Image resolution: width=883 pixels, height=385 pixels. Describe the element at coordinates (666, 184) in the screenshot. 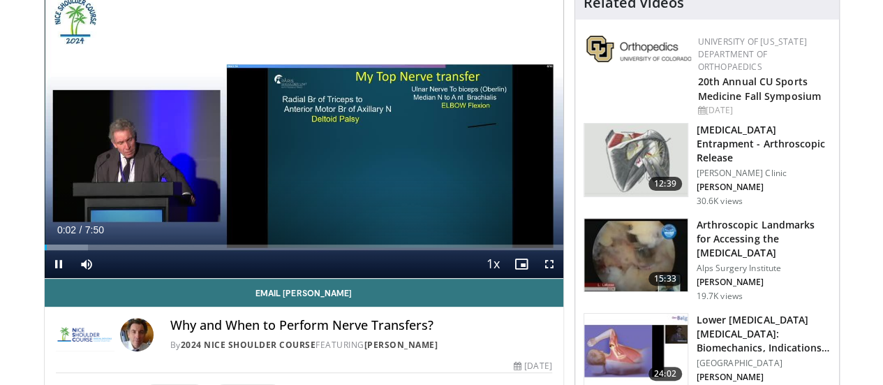

I see `span: 12:39` at that location.